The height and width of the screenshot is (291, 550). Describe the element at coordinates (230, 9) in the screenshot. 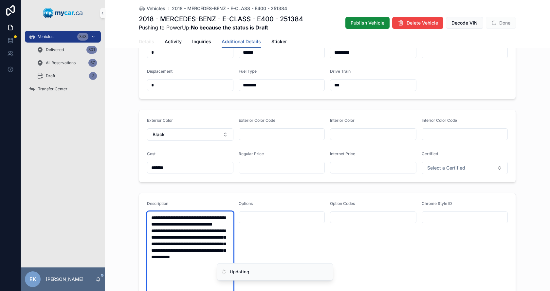

I see `a: 2018 - MERCEDES-BENZ - E-CLASS - E400 - 251384` at that location.